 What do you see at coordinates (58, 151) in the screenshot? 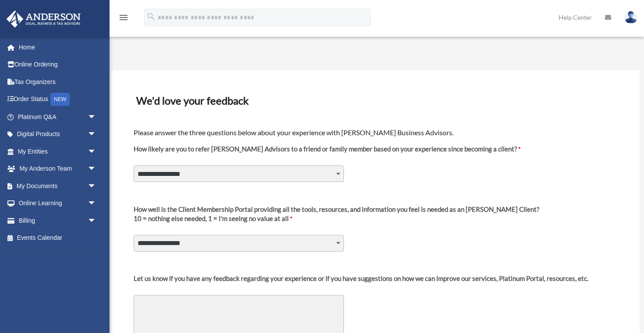
I see `a: My Entitiesarrow_drop_down` at bounding box center [58, 151].